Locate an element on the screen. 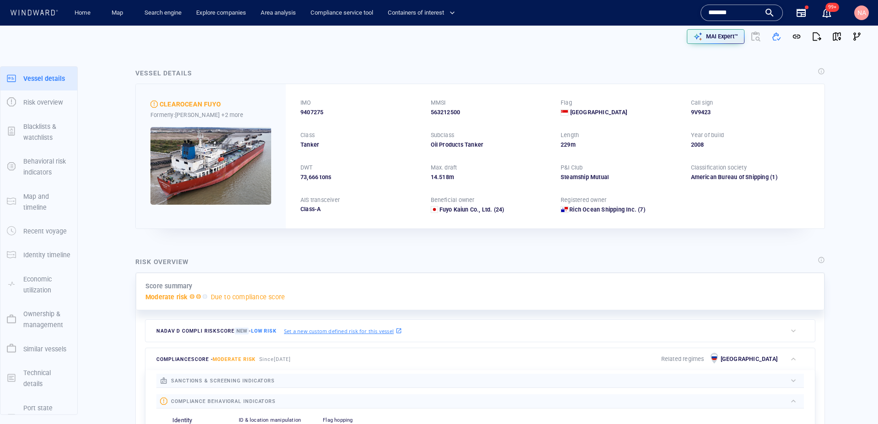  a: Risk overview is located at coordinates (39, 102).